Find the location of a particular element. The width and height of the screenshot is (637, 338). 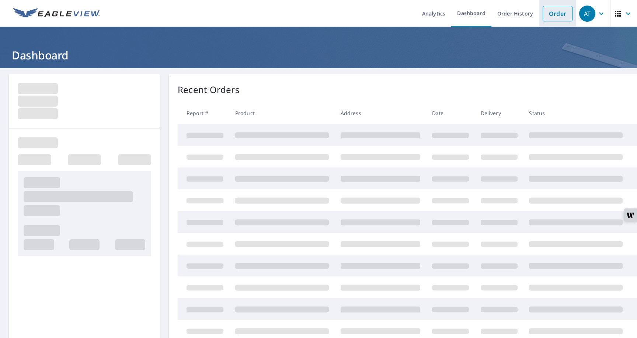

th: Delivery is located at coordinates (499, 113).